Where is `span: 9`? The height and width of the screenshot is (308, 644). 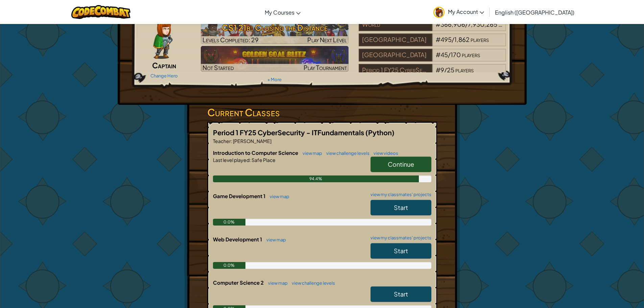 span: 9 is located at coordinates (442, 69).